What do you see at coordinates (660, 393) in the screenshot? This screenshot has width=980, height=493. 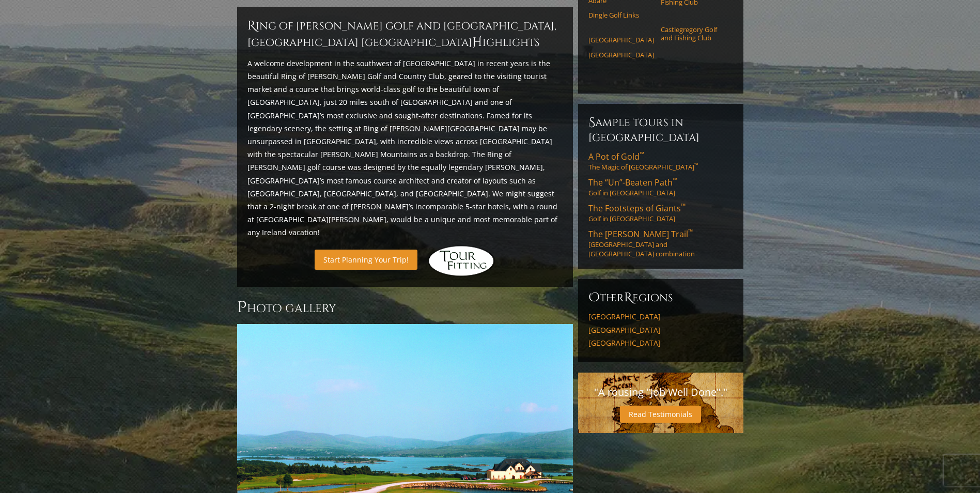 I see `p: "A rousing "Job Well Done"."` at bounding box center [660, 393].